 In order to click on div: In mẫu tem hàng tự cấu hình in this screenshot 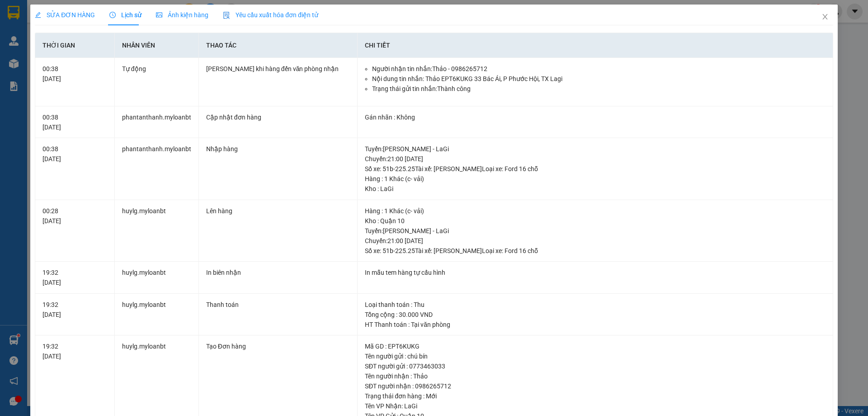, I will do `click(595, 272)`.